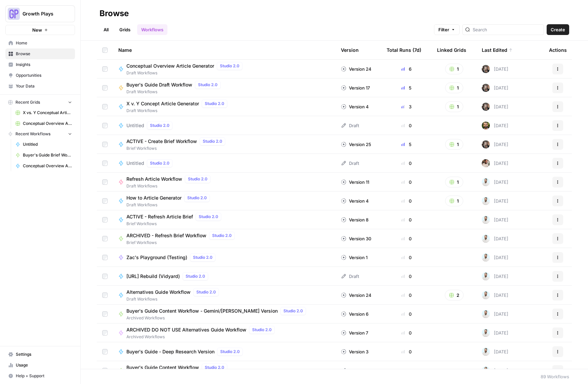 The width and height of the screenshot is (588, 384). I want to click on a: Conceptual Overview Article GeneratorStudio 2.0Draft Workflows, so click(224, 69).